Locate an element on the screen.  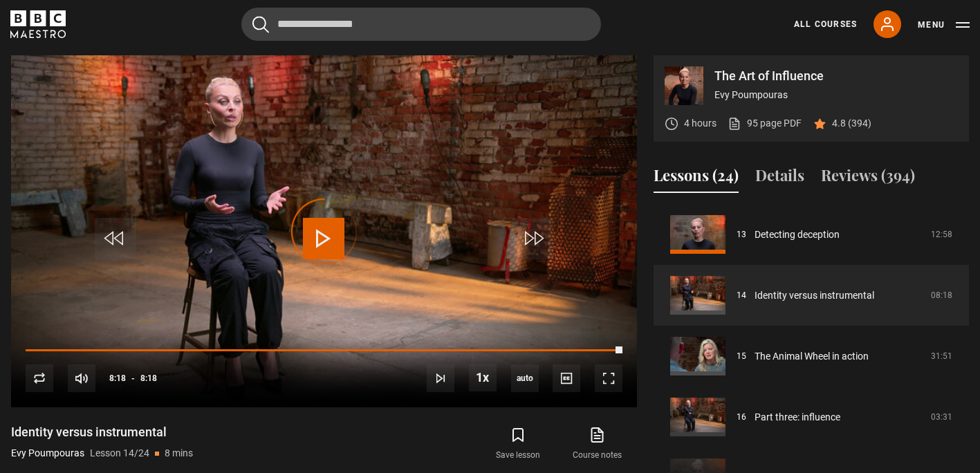
button: Submit the search query is located at coordinates (261, 24).